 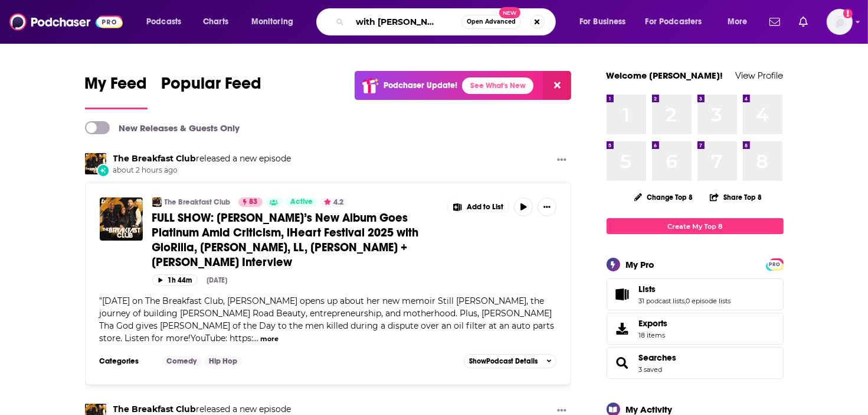 I want to click on a: New Releases & Guests Only, so click(x=163, y=127).